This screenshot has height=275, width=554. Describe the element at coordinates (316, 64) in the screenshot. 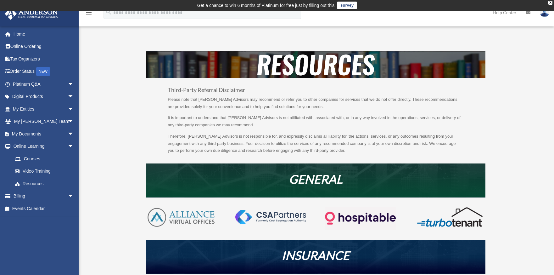

I see `img: resources-header` at that location.